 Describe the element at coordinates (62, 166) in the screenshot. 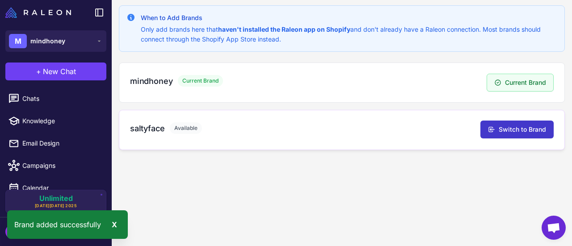

I see `span: Campaigns` at that location.